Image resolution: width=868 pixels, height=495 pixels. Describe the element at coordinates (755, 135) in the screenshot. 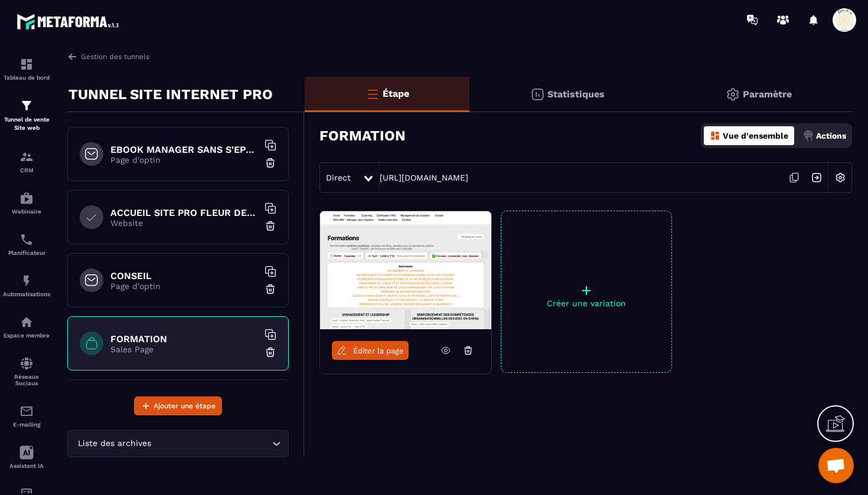

I see `p: Vue d'ensemble` at that location.